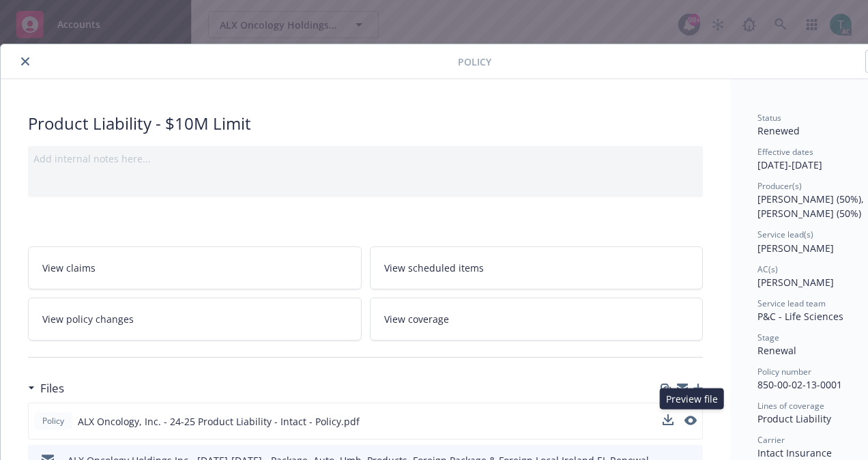  Describe the element at coordinates (692, 399) in the screenshot. I see `div: Preview file` at that location.